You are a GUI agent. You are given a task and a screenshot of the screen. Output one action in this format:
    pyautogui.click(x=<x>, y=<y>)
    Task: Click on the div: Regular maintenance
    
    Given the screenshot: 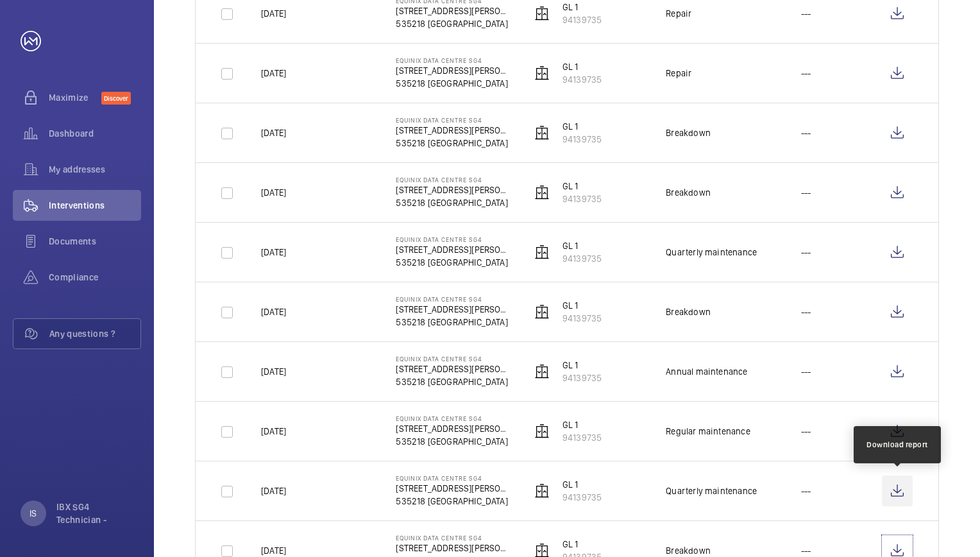 What is the action you would take?
    pyautogui.click(x=708, y=432)
    